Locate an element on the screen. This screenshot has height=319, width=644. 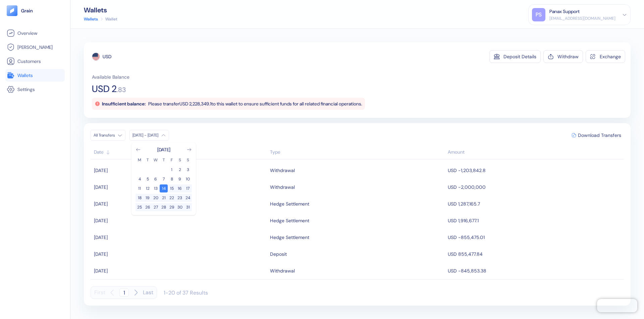
span: Please transfer USD 2,228,349.1 to this wallet to ensure sufficient funds for all related financi... is located at coordinates (255, 104).